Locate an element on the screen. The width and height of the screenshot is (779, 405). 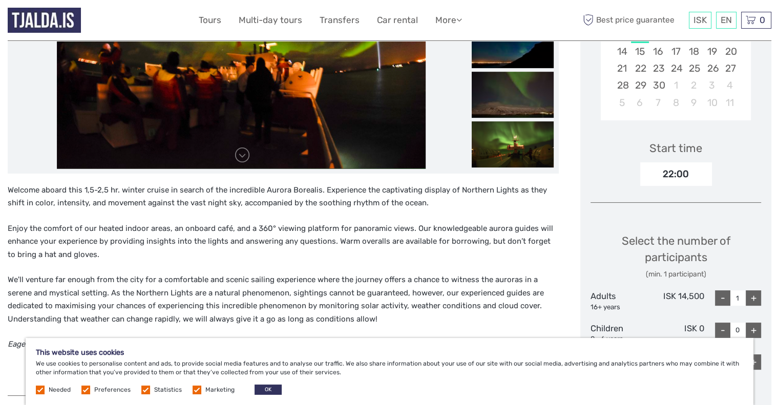
div: Children is located at coordinates (619, 334).